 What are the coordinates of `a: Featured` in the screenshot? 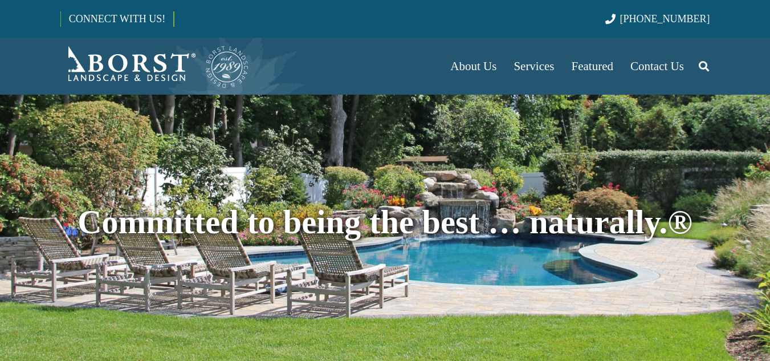 It's located at (592, 66).